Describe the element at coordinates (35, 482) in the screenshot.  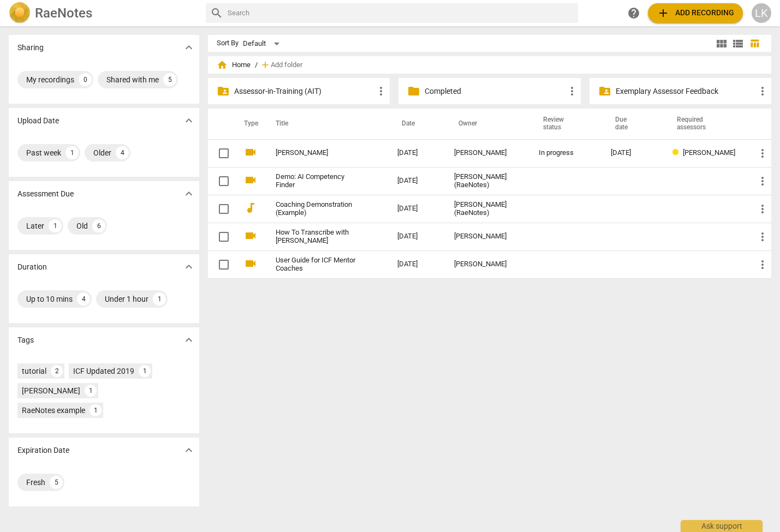
I see `div: Fresh` at that location.